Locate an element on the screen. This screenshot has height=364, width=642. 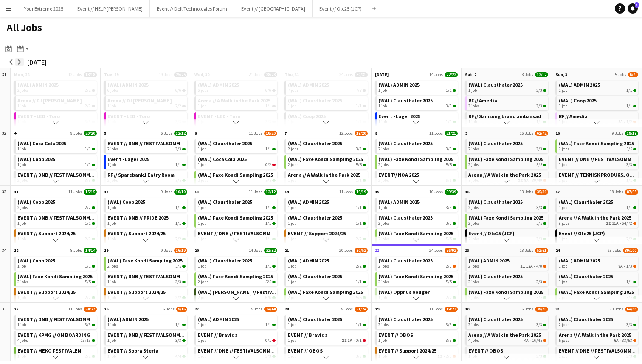
a: (WAL) Clausthaler 20251 job3/3 is located at coordinates (507, 86).